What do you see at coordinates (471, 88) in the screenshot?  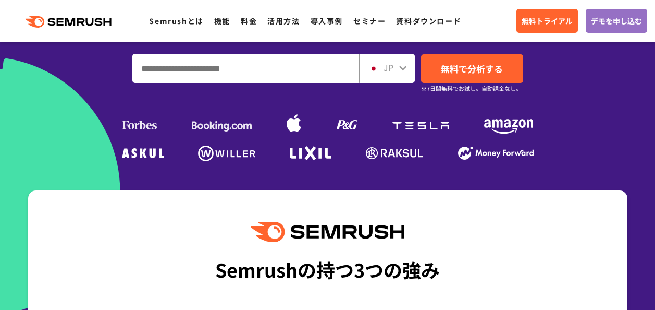 I see `small: ※7日間無料でお試し。自動課金なし。` at bounding box center [471, 88].